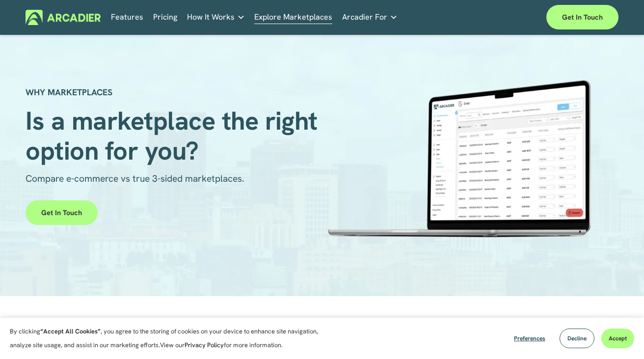  Describe the element at coordinates (204, 345) in the screenshot. I see `a: Privacy Policy` at that location.